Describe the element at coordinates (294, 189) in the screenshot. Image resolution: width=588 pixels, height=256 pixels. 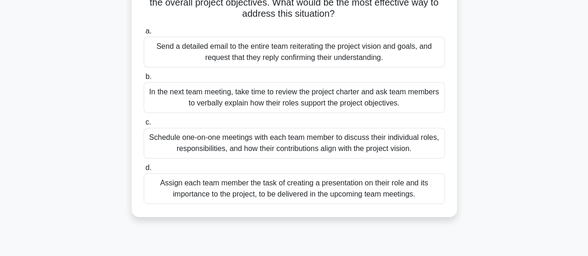
I see `div: Assign each team member the task of creating a presentation on their role and its importance to t...` at that location.